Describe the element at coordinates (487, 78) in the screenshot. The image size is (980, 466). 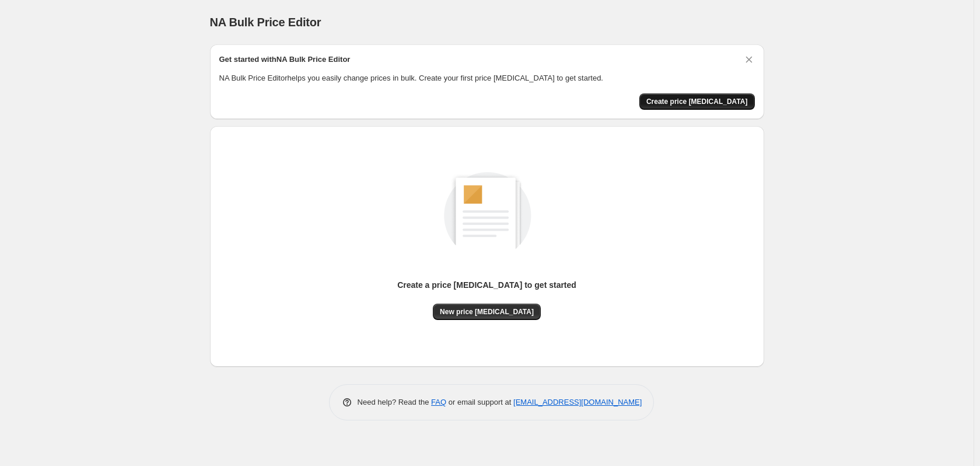
I see `p: NA Bulk Price Editor helps you easily change prices in bulk. Create your first price [MEDICAL_DAT...` at that location.